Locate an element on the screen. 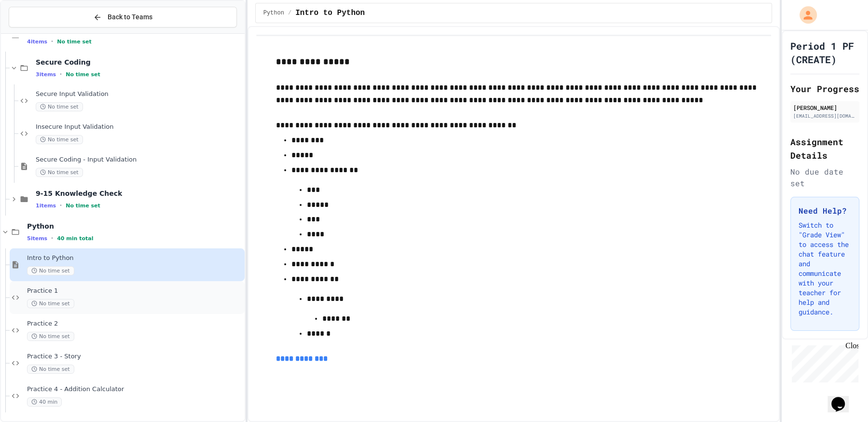  span: 9-15 Knowledge Check is located at coordinates (139, 193).